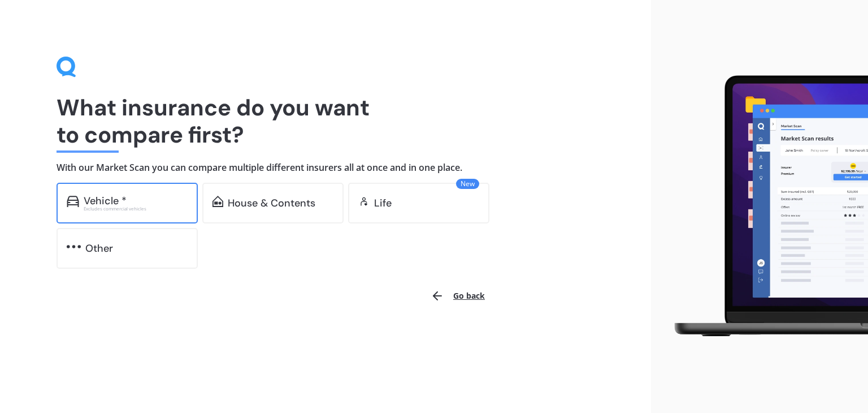 The height and width of the screenshot is (413, 868). I want to click on span: New, so click(468, 184).